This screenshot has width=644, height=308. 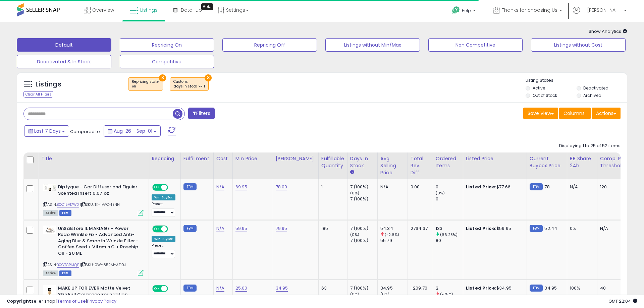 I want to click on button: Competitive, so click(x=167, y=62).